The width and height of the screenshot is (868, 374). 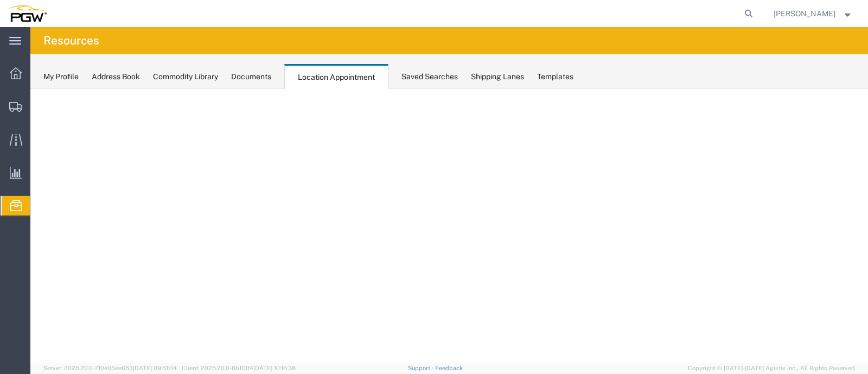 What do you see at coordinates (238, 368) in the screenshot?
I see `span: Client: 2025.20.0-8b113f4` at bounding box center [238, 368].